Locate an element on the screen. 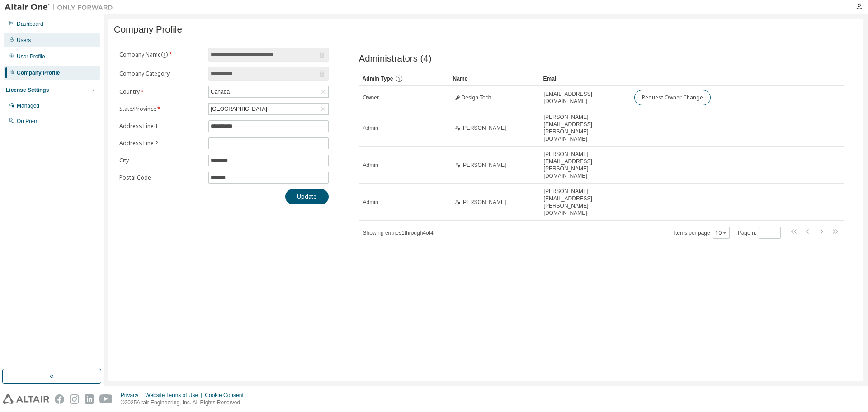 The width and height of the screenshot is (868, 412). p: © 2025 Altair Engineering, Inc. All Rights Reserved. is located at coordinates (185, 403).